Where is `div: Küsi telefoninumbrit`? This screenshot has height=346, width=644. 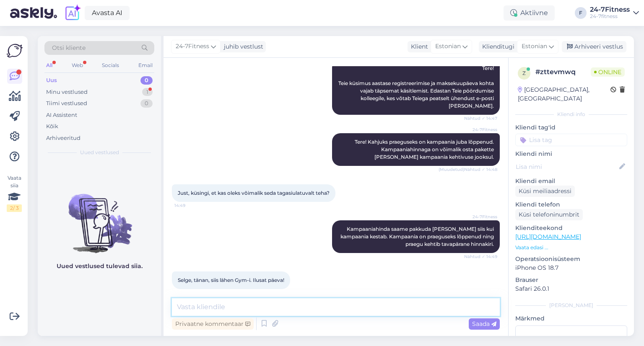 div: Küsi telefoninumbrit is located at coordinates (549, 214).